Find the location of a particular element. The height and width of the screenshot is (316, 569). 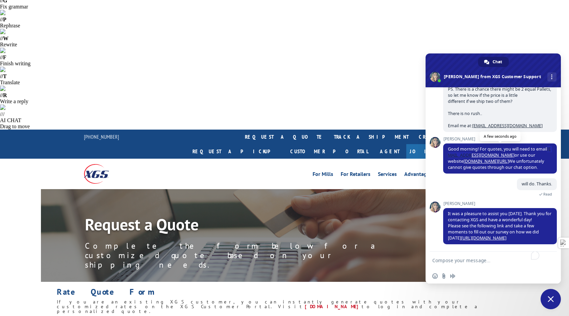

a: track a shipment is located at coordinates (371, 137).